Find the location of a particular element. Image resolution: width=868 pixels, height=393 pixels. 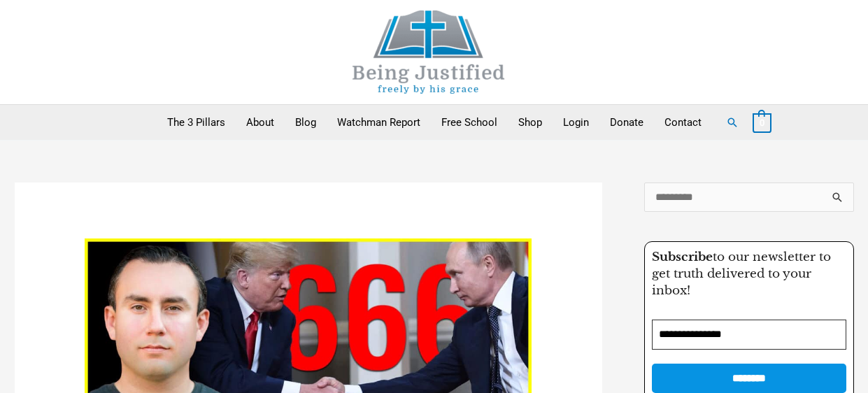

a: Free School is located at coordinates (470, 122).